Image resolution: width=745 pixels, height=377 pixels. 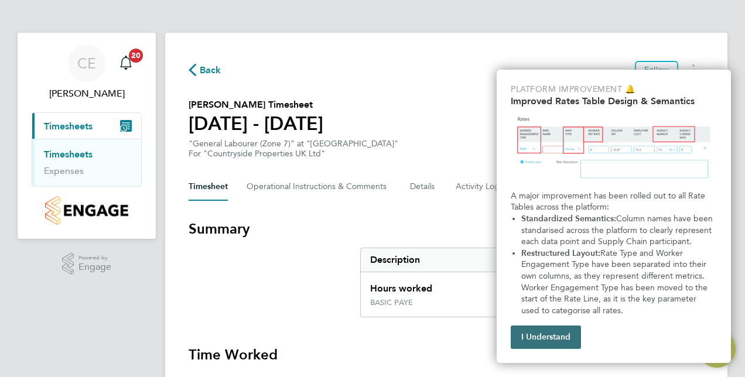 I want to click on nav: Main navigation, so click(x=87, y=136).